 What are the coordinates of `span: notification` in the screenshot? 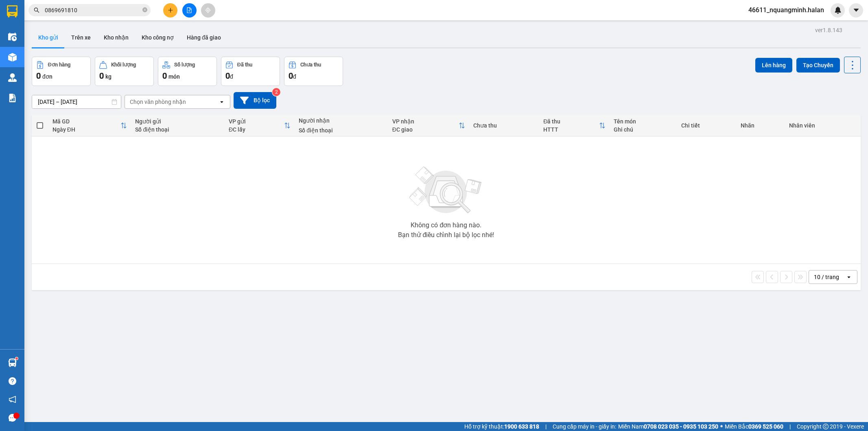 It's located at (12, 399).